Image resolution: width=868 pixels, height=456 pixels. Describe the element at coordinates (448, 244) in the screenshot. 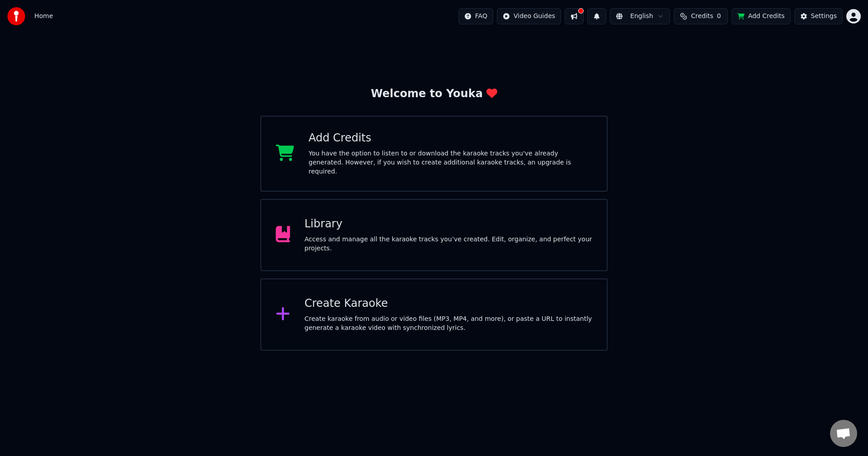

I see `div: Access and manage all the karaoke tracks you’ve created. Edit, organize, and perfect your projects.` at that location.